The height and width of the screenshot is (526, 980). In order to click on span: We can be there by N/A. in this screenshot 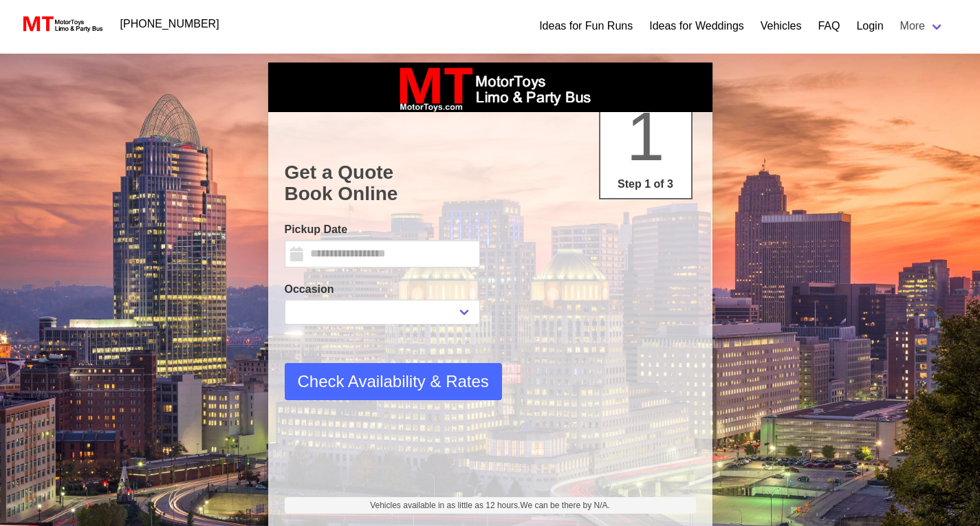, I will do `click(565, 505)`.